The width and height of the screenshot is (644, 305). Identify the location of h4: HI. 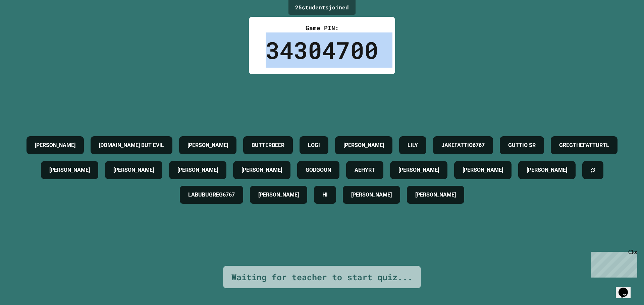
(325, 195).